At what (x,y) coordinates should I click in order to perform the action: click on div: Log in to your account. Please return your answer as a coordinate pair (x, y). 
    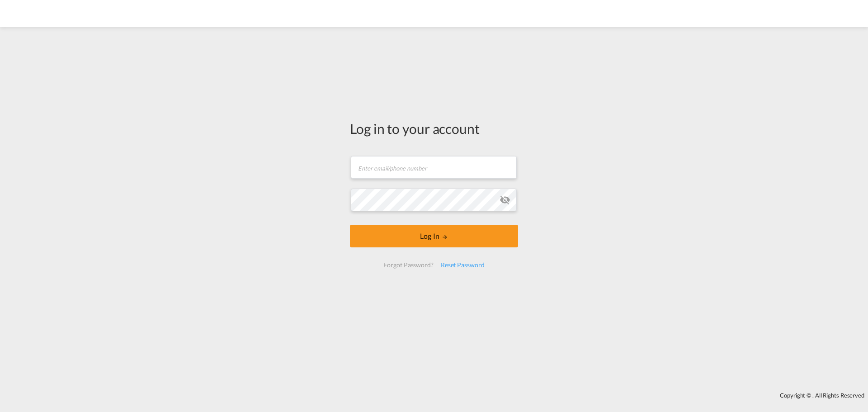
    Looking at the image, I should click on (434, 128).